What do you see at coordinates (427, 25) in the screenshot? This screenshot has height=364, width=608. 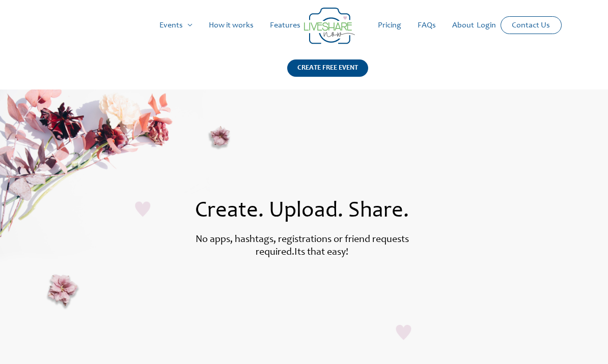 I see `a: FAQs` at bounding box center [427, 25].